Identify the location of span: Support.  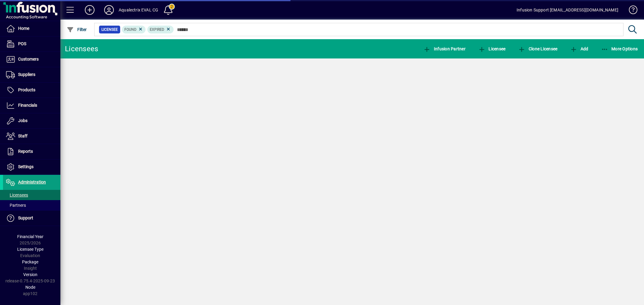
(25, 218).